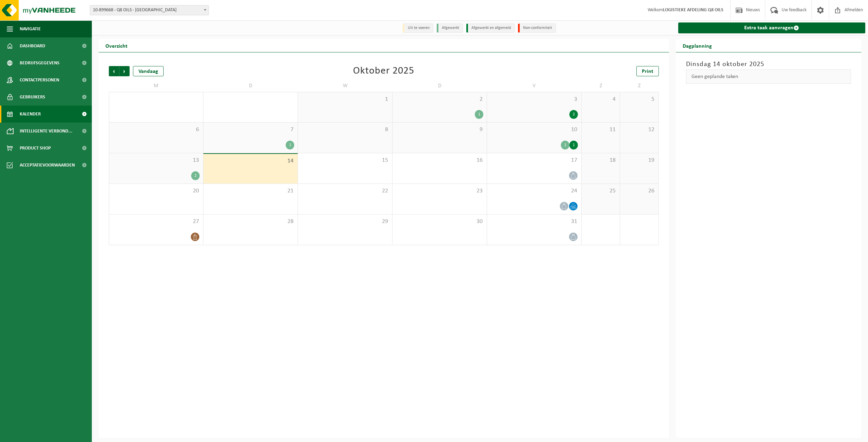 This screenshot has height=442, width=868. Describe the element at coordinates (116, 45) in the screenshot. I see `h2: Overzicht` at that location.